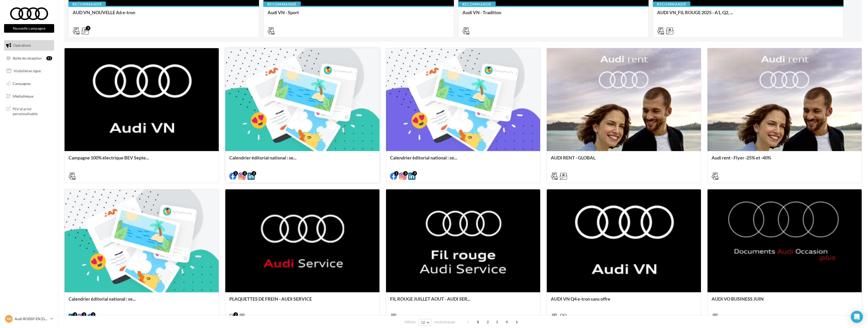 The width and height of the screenshot is (868, 328). I want to click on span: Audi VN - Tradition, so click(482, 12).